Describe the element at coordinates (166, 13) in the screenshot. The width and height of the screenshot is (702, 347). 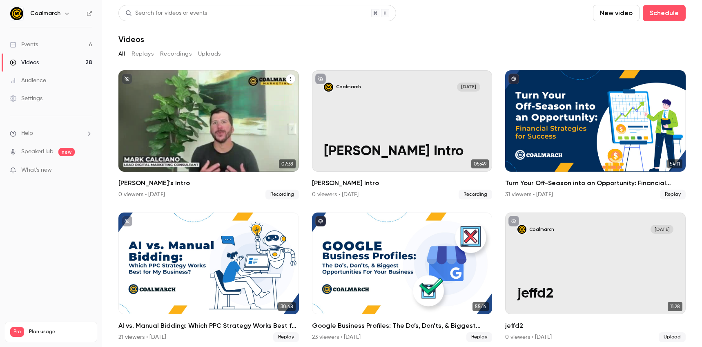
I see `div: Search for videos or events` at that location.